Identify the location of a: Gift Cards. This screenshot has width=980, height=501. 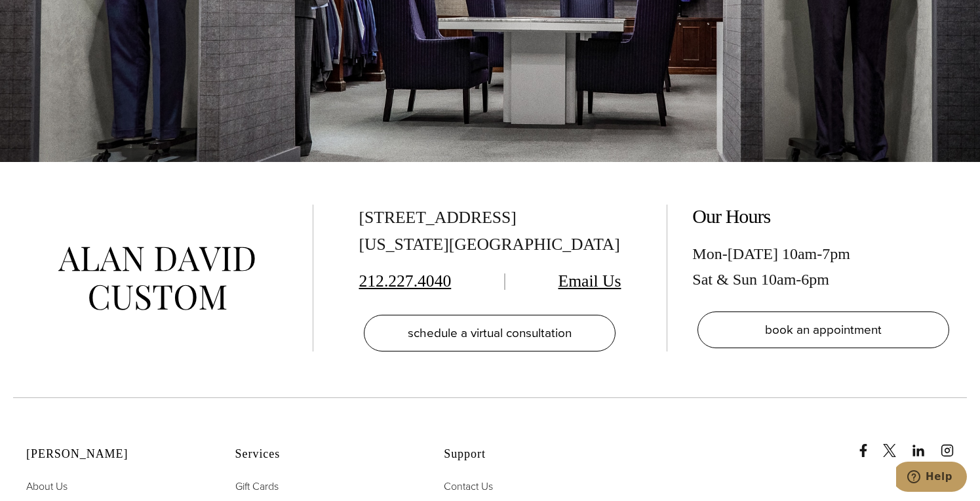
(257, 486).